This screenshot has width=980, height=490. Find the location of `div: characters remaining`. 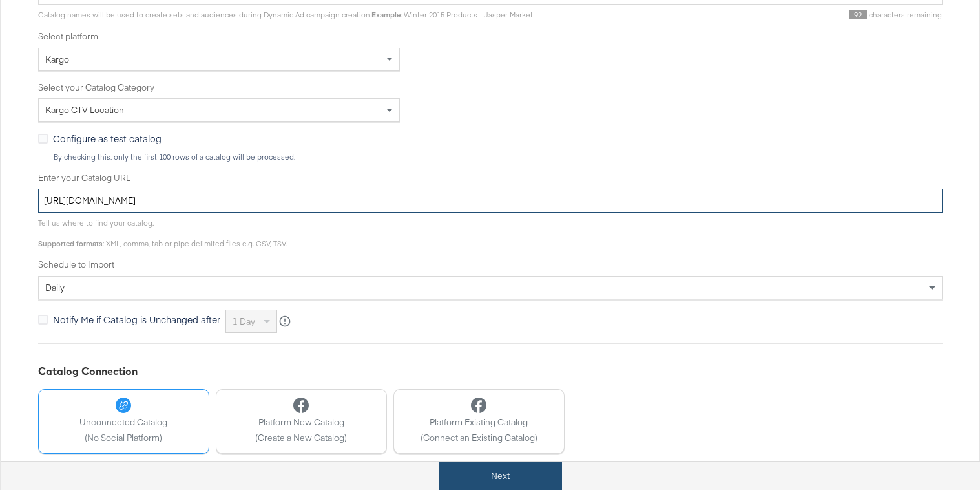

div: characters remaining is located at coordinates (738, 15).